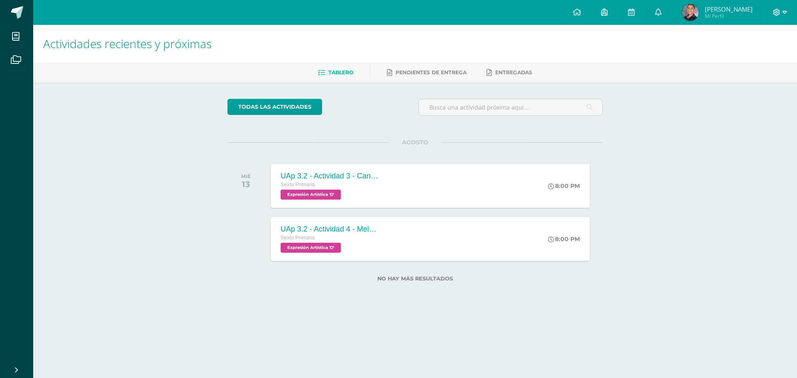  I want to click on span: Entregadas, so click(514, 72).